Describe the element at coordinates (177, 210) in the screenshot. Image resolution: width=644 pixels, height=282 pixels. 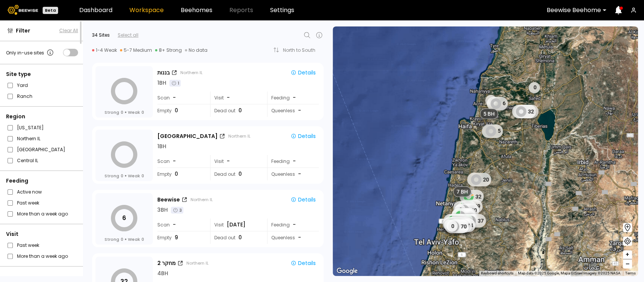
I see `div: 3` at that location.